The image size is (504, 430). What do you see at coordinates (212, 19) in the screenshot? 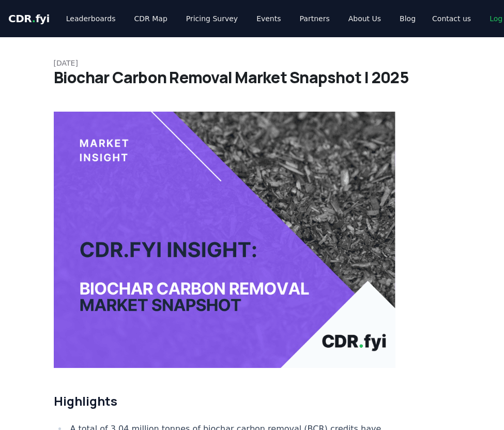
I see `a: Pricing Survey` at bounding box center [212, 19].